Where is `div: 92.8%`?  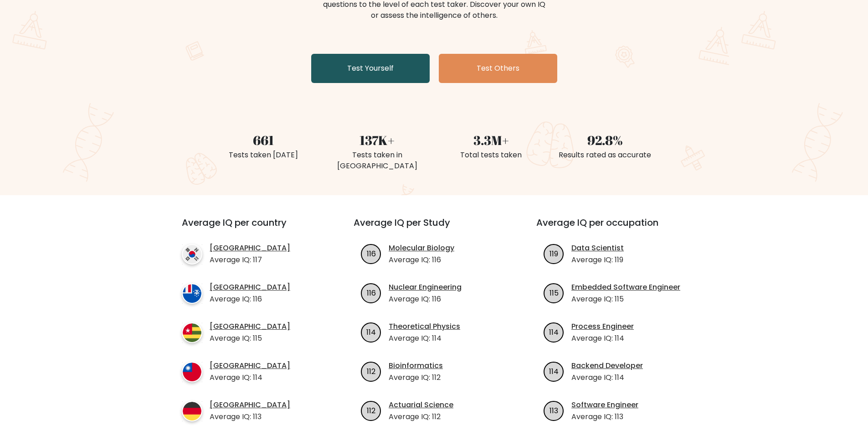 div: 92.8% is located at coordinates (605, 140).